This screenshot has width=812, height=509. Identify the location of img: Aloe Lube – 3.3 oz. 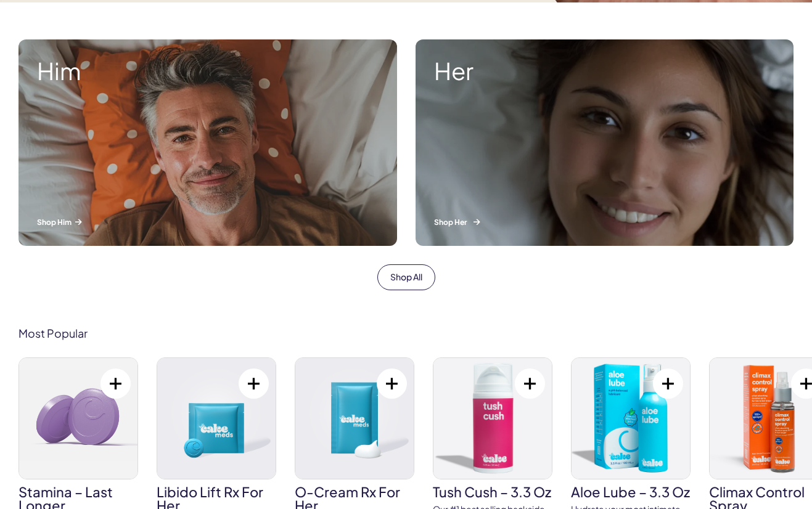
(630, 418).